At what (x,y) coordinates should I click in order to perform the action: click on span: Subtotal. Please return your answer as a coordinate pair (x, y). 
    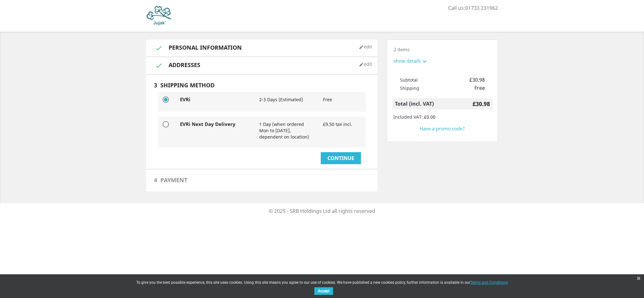
    Looking at the image, I should click on (409, 80).